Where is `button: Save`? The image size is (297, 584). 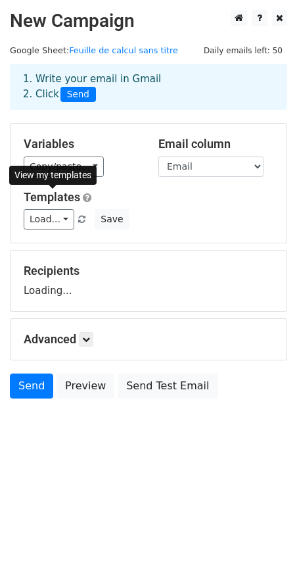 button: Save is located at coordinates (112, 219).